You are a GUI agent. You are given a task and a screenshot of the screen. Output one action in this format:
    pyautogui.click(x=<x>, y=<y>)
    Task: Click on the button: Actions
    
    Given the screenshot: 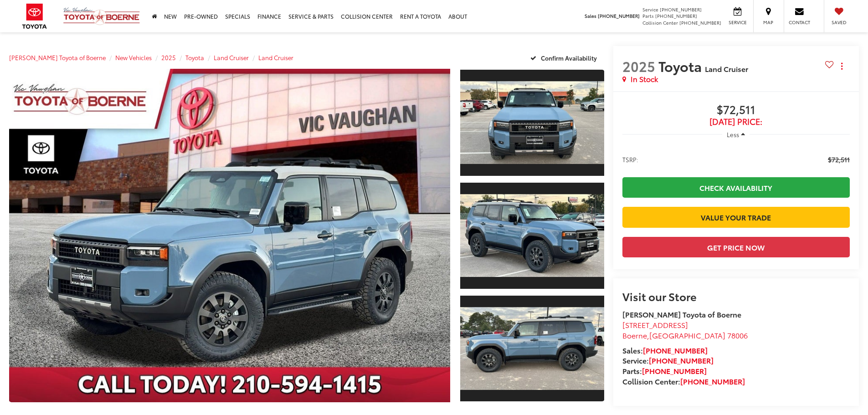 What is the action you would take?
    pyautogui.click(x=841, y=65)
    